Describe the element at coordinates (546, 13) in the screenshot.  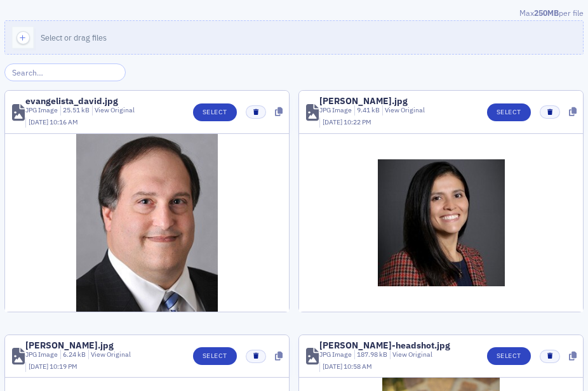
I see `span: 250MB` at that location.